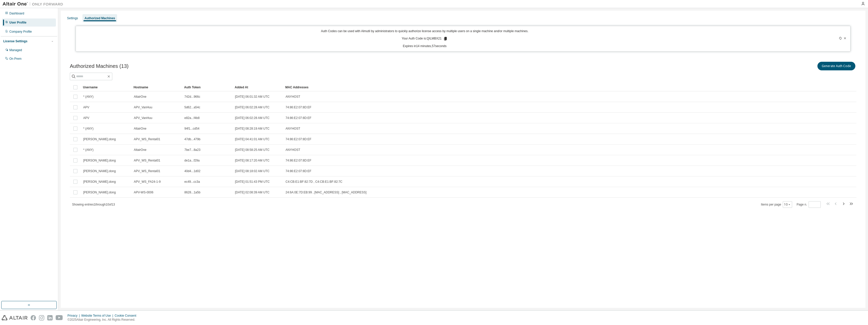 This screenshot has width=868, height=325. Describe the element at coordinates (15, 41) in the screenshot. I see `div: License Settings` at that location.